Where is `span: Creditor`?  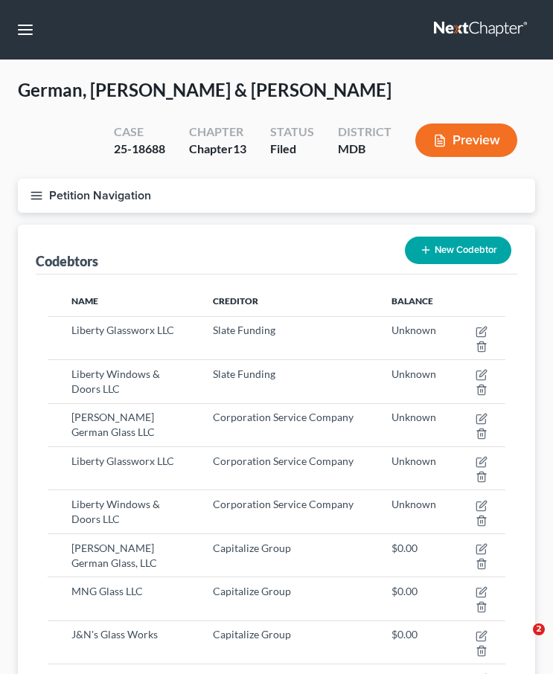 span: Creditor is located at coordinates (235, 301).